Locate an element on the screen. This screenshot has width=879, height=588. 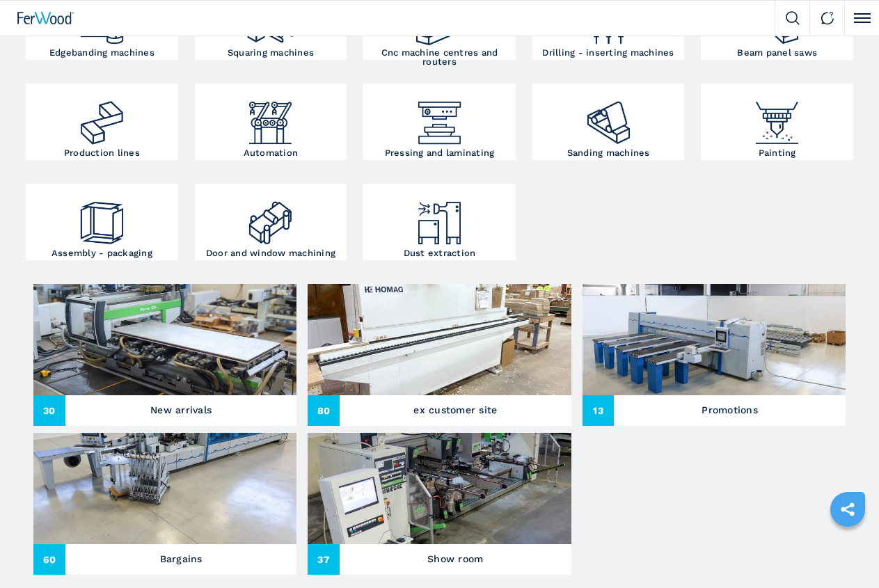
span: 37 is located at coordinates (324, 559).